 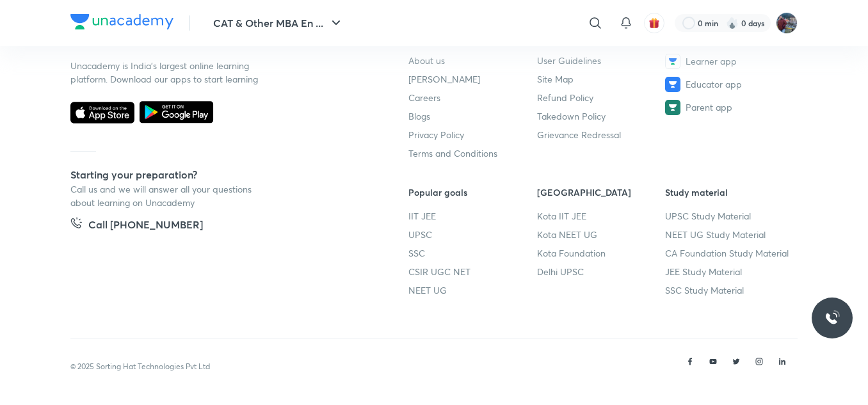 I want to click on img: avatar, so click(x=654, y=23).